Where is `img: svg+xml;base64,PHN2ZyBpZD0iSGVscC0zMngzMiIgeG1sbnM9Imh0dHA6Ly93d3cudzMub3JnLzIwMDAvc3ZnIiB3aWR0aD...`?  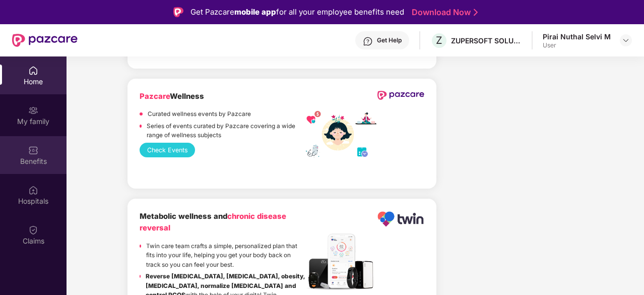
img: svg+xml;base64,PHN2ZyBpZD0iSGVscC0zMngzMiIgeG1sbnM9Imh0dHA6Ly93d3cudzMub3JnLzIwMDAvc3ZnIiB3aWR0aD... is located at coordinates (368, 41).